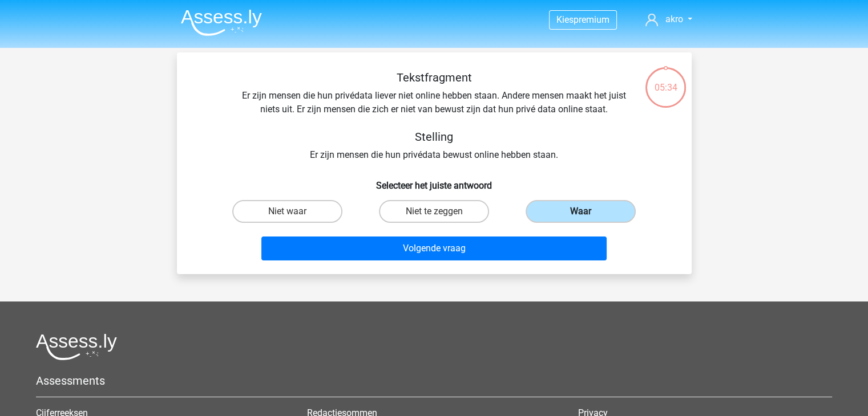 This screenshot has width=868, height=416. I want to click on h6: Selecteer het juiste antwoord, so click(434, 181).